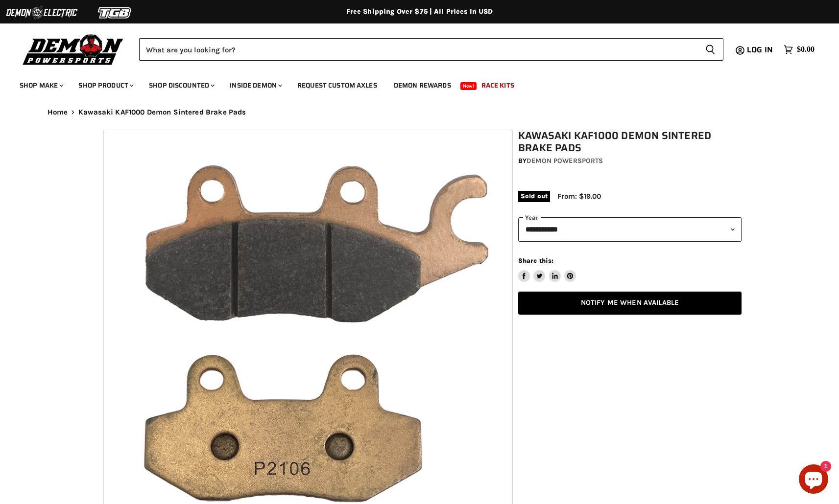  I want to click on a: Request Custom Axles, so click(337, 85).